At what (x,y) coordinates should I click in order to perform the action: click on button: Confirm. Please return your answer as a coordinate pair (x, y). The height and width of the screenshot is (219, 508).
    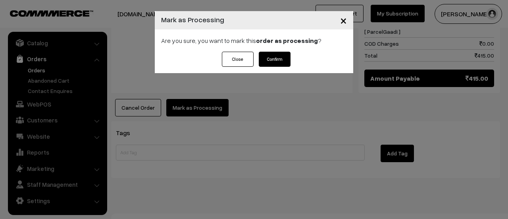
    Looking at the image, I should click on (274, 59).